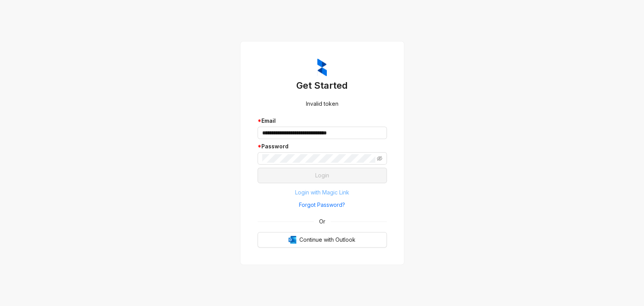 Image resolution: width=644 pixels, height=306 pixels. Describe the element at coordinates (322, 205) in the screenshot. I see `span: Forgot Password?` at that location.